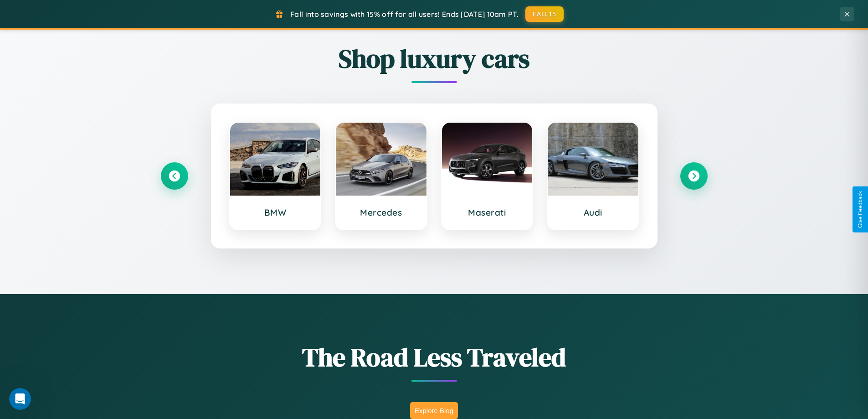 The height and width of the screenshot is (419, 868). Describe the element at coordinates (381, 212) in the screenshot. I see `h3: Mercedes` at that location.